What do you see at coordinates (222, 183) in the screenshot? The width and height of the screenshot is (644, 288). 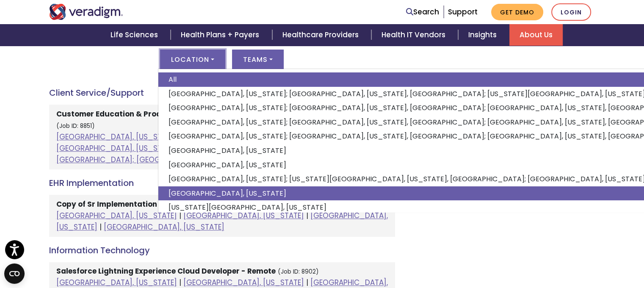 I see `h4: EHR Implementation` at bounding box center [222, 183].